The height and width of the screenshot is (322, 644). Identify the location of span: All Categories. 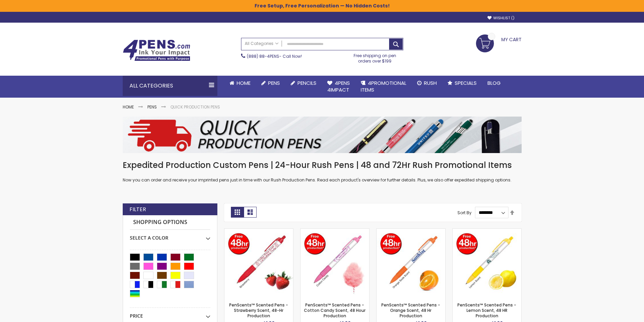
(262, 43).